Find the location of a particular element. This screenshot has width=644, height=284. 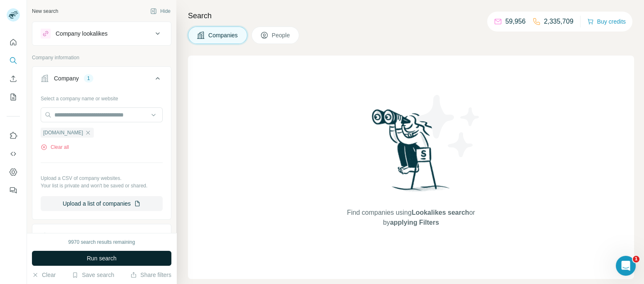

button: Company1 is located at coordinates (102, 80).